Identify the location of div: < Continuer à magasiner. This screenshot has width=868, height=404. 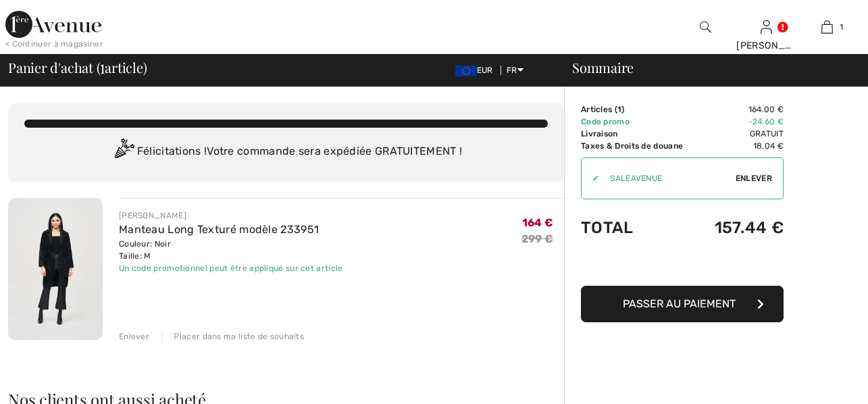
(54, 44).